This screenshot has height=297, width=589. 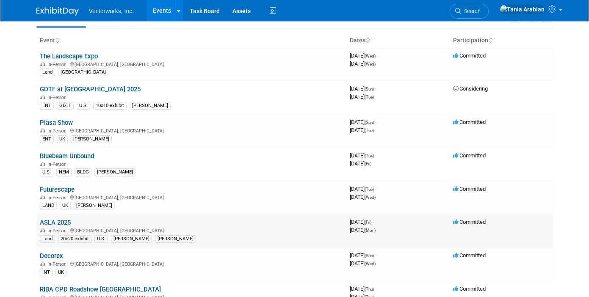 What do you see at coordinates (57, 40) in the screenshot?
I see `a: Sort by Event Name` at bounding box center [57, 40].